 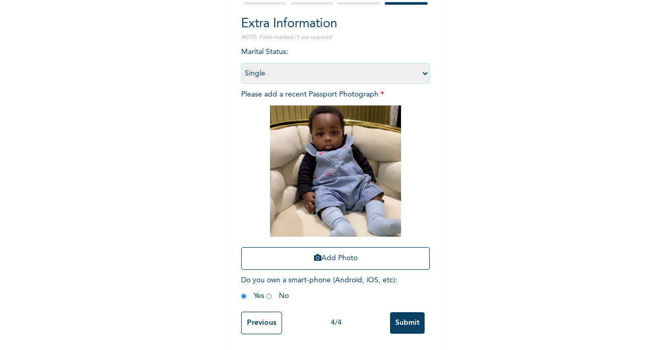 I want to click on input: Submit, so click(x=407, y=322).